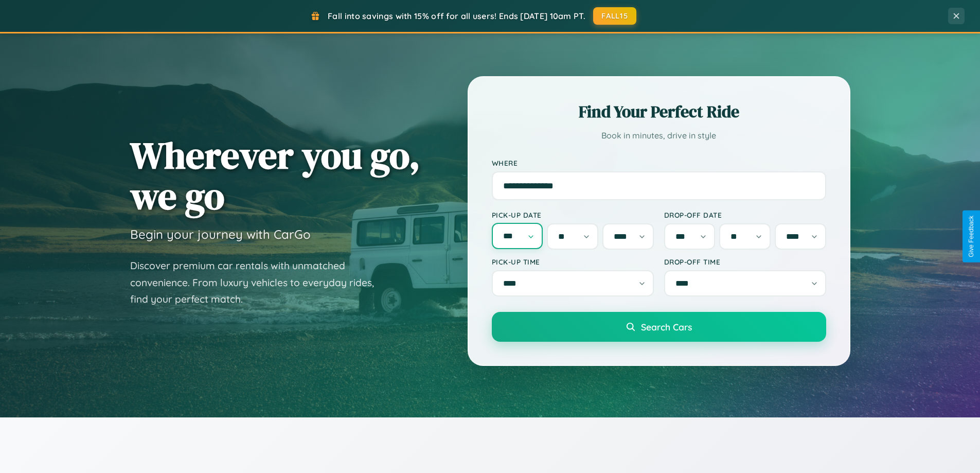 The width and height of the screenshot is (980, 473). Describe the element at coordinates (971, 236) in the screenshot. I see `div: Give Feedback` at that location.